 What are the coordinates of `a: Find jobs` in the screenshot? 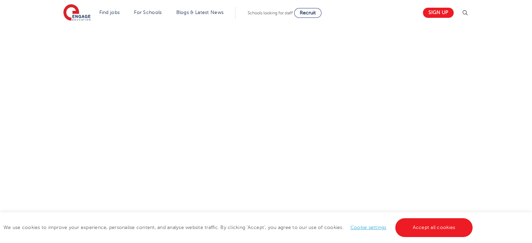 It's located at (110, 12).